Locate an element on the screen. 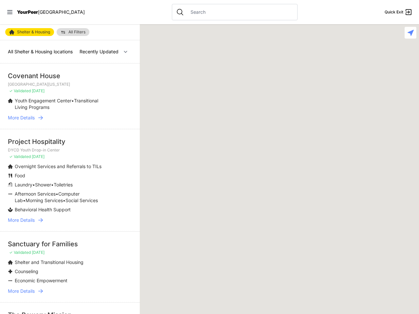 The image size is (419, 314). input: Search is located at coordinates (240, 12).